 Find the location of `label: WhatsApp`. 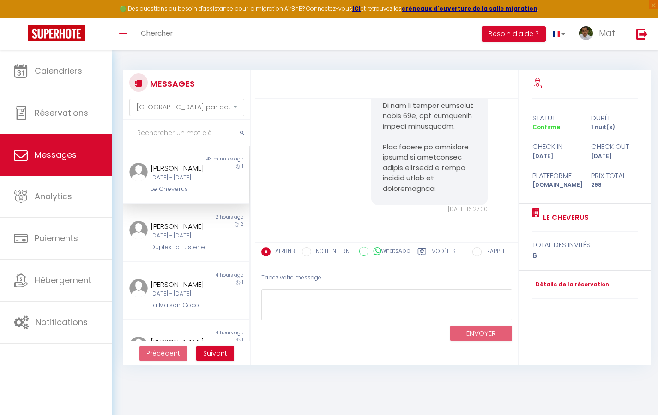

label: WhatsApp is located at coordinates (389, 252).